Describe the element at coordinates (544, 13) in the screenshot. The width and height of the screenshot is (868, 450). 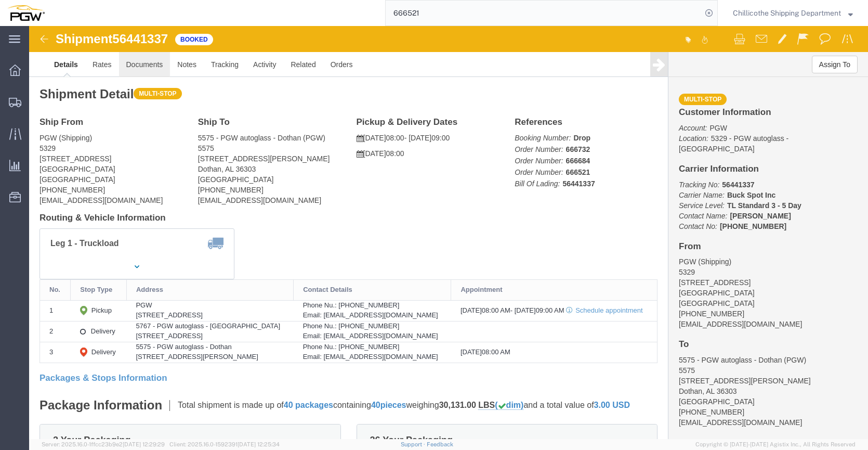
I see `input: Search for shipment number, reference number` at that location.